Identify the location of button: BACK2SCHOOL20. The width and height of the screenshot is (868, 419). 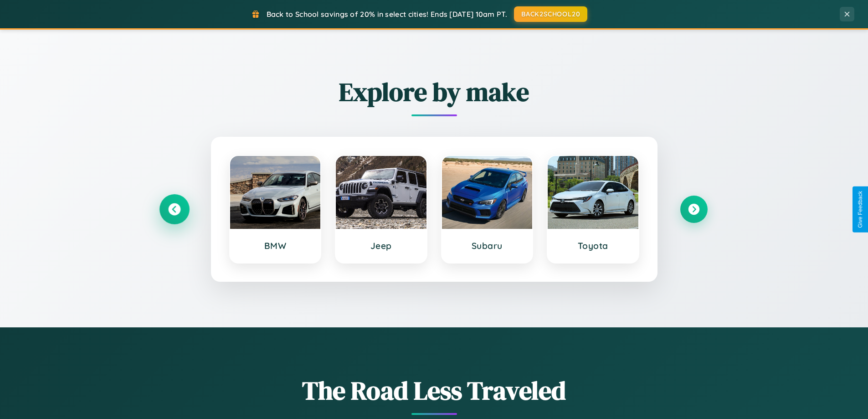
(551, 14).